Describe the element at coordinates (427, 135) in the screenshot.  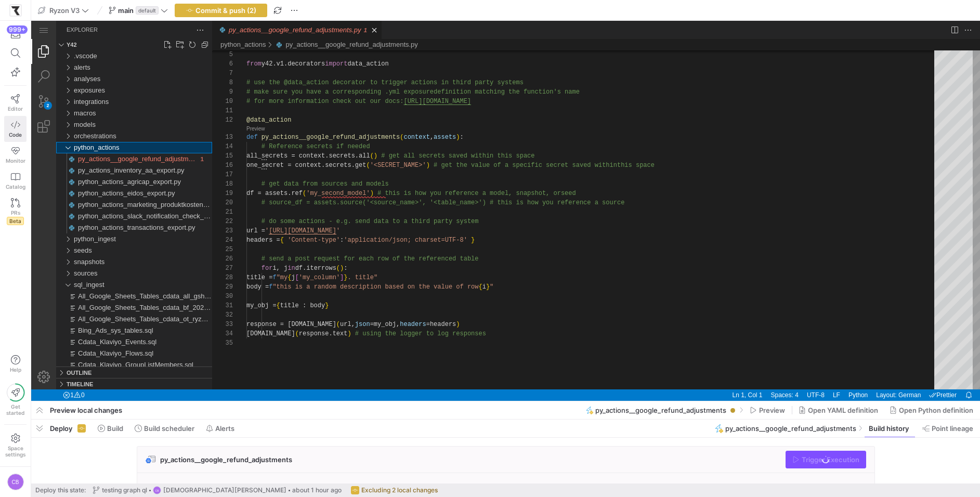
I see `span: # get all secrets saved within this space` at that location.